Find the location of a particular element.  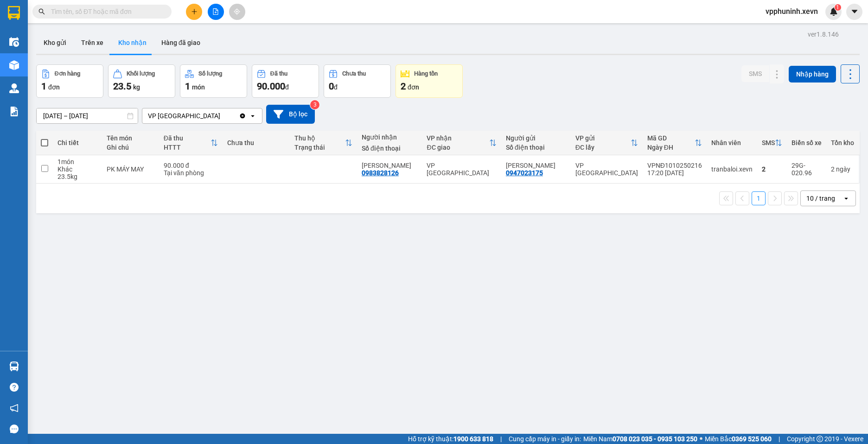

span: món is located at coordinates (199, 87).